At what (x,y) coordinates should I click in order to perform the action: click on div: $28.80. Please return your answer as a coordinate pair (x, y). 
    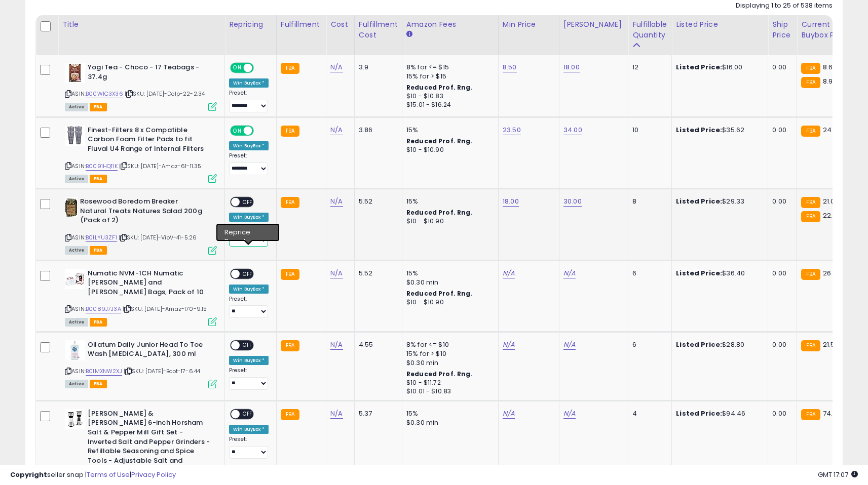
    Looking at the image, I should click on (718, 345).